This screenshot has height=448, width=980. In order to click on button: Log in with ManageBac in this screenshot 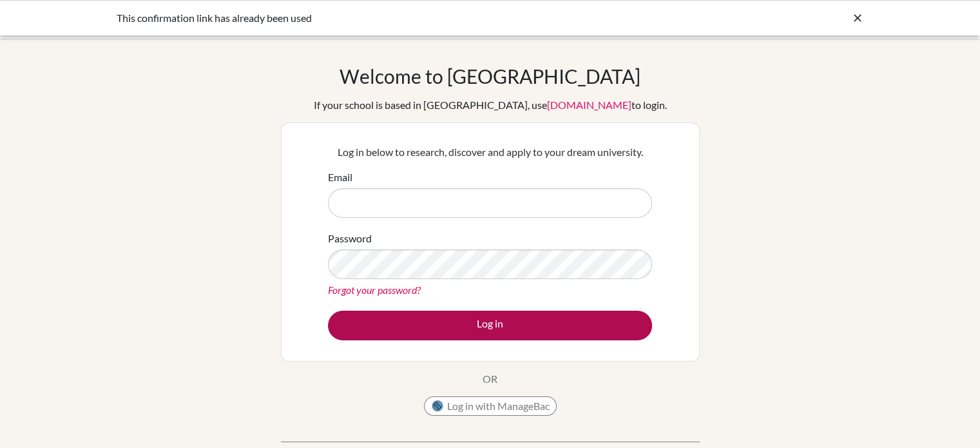, I will do `click(490, 406)`.